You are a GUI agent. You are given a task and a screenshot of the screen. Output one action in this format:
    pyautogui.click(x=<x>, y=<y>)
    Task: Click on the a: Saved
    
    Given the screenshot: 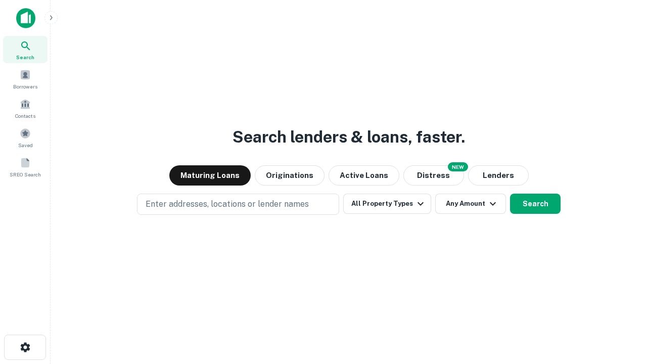 What is the action you would take?
    pyautogui.click(x=25, y=137)
    